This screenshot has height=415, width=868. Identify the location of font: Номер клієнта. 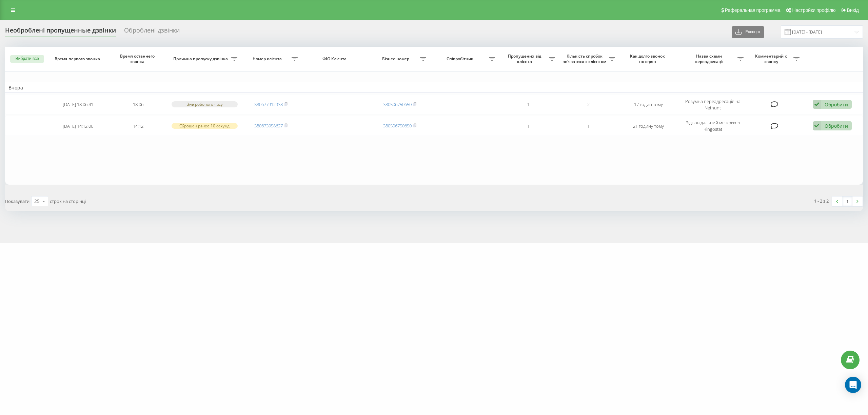
(267, 59).